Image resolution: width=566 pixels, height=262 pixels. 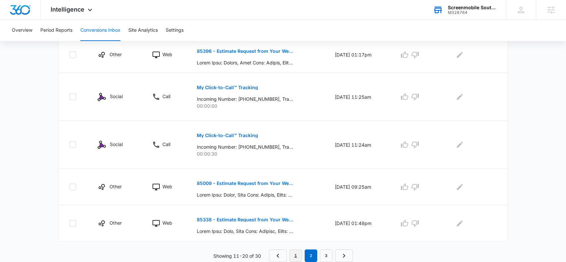 What do you see at coordinates (245, 184) in the screenshot?
I see `button: 85009 - Estimate Request from Your Website` at bounding box center [245, 184].